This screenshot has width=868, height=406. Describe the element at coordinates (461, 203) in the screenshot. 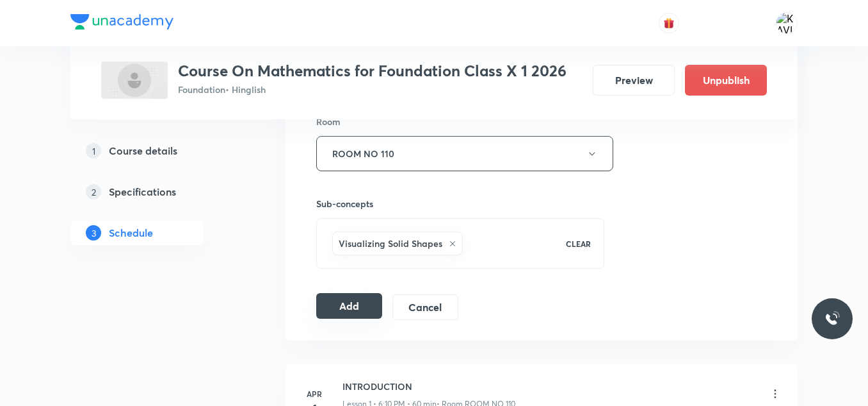

I see `h6: Sub-concepts` at that location.